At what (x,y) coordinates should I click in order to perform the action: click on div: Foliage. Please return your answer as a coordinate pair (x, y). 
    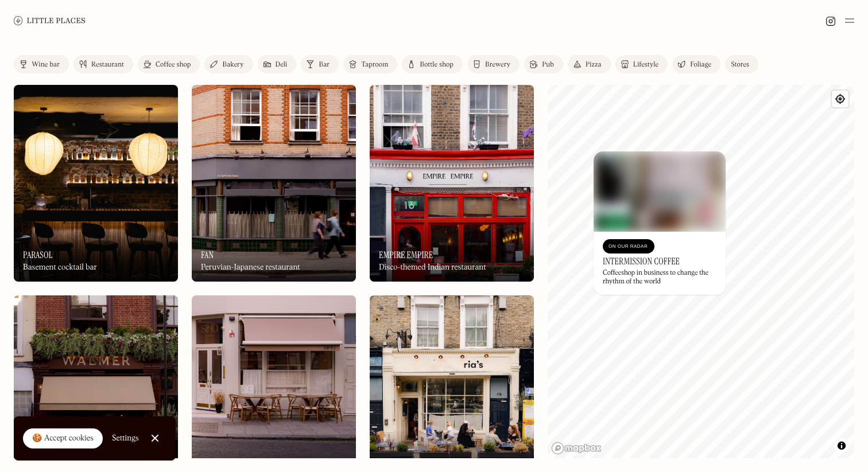
    Looking at the image, I should click on (701, 65).